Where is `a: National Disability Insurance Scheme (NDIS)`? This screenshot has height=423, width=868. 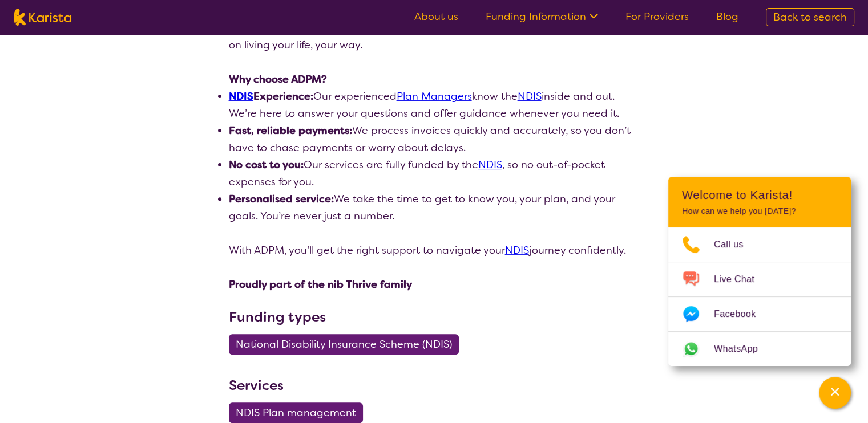
a: National Disability Insurance Scheme (NDIS) is located at coordinates (347, 344).